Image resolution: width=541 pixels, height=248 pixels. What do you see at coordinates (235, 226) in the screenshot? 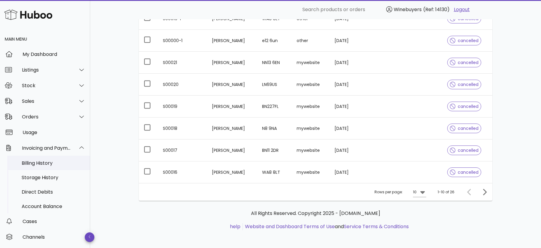
I see `a: help` at bounding box center [235, 226].